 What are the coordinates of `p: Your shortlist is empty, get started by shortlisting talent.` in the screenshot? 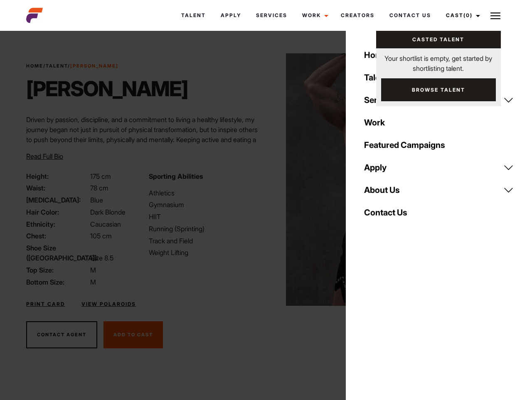 It's located at (439, 61).